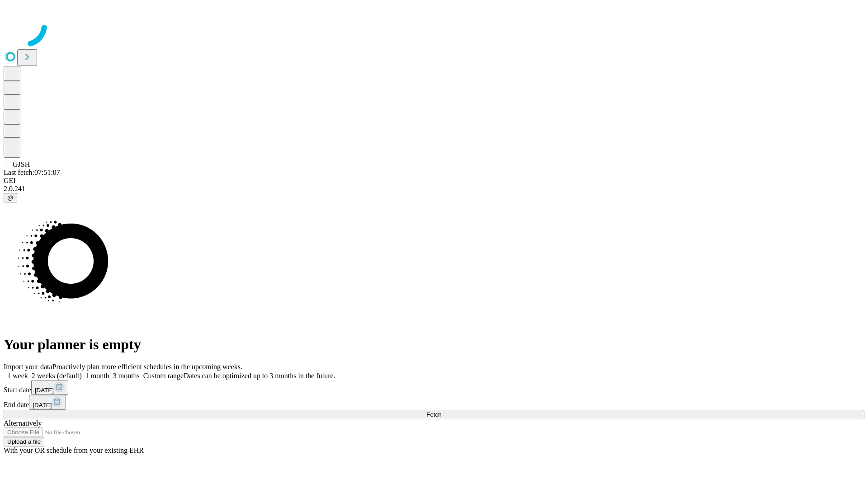  Describe the element at coordinates (433, 414) in the screenshot. I see `span: Fetch` at that location.